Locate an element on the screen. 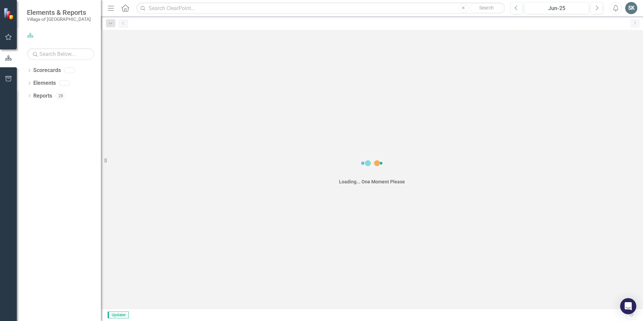 Image resolution: width=643 pixels, height=321 pixels. a: Reports is located at coordinates (43, 96).